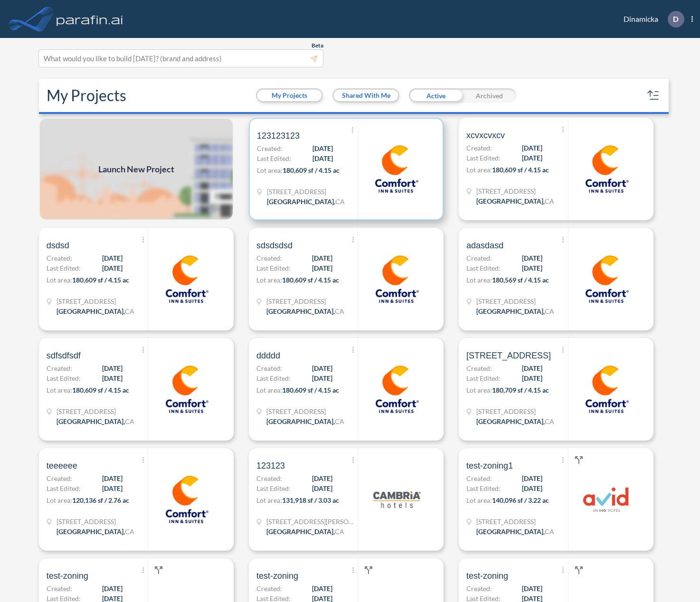 Image resolution: width=700 pixels, height=602 pixels. Describe the element at coordinates (268, 356) in the screenshot. I see `span: ddddd` at that location.